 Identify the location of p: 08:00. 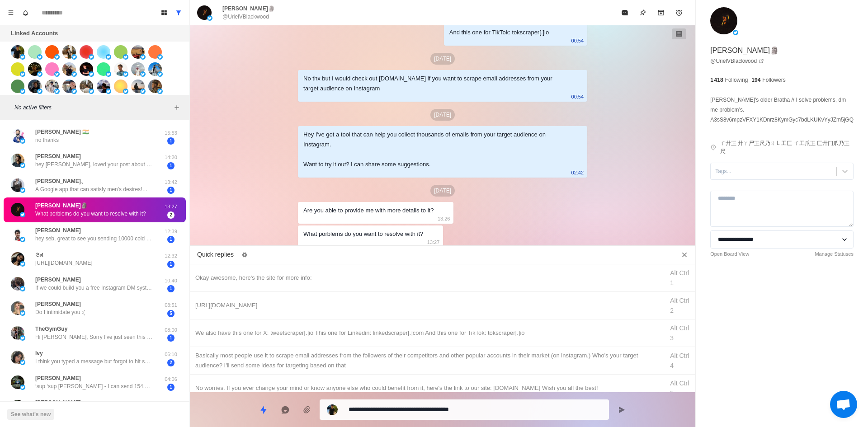
(171, 330).